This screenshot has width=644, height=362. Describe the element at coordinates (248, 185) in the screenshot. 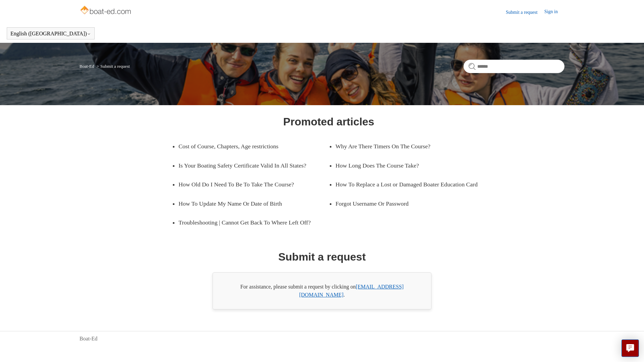

I see `a: How Old Do I Need To Be To Take The Course?` at that location.